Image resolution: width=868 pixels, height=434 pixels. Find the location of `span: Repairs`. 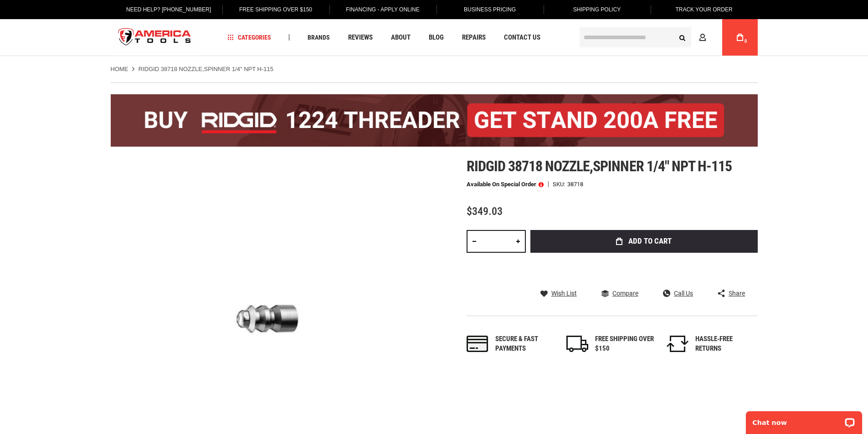

span: Repairs is located at coordinates (474, 37).